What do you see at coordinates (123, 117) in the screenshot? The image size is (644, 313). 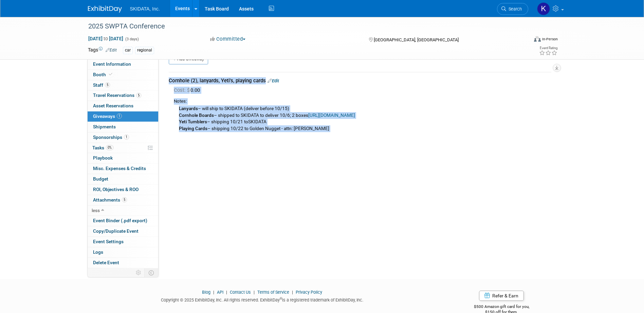 I see `a: Giveaways1` at bounding box center [123, 117].